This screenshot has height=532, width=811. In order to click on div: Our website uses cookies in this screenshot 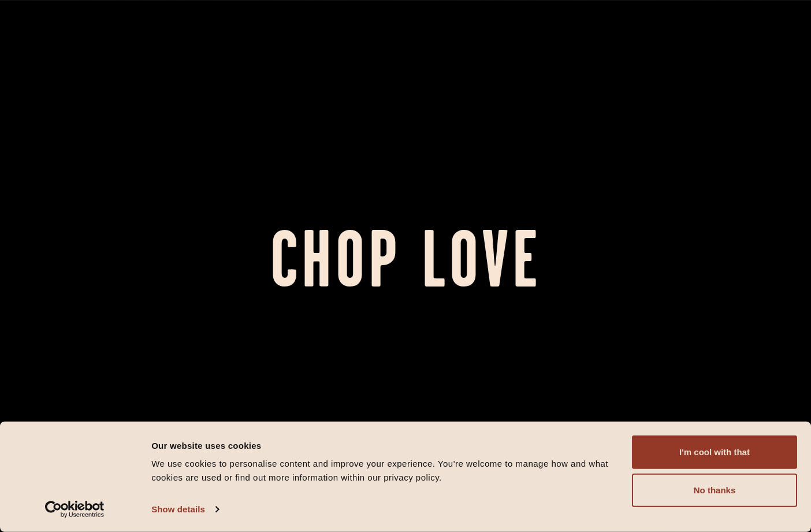, I will do `click(384, 445)`.